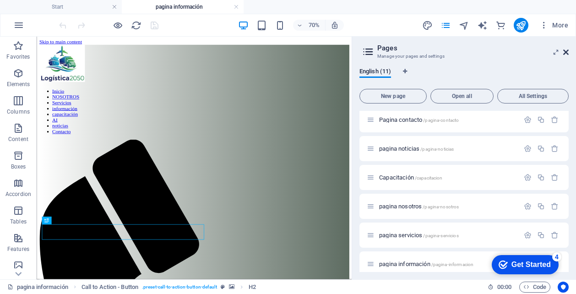 Image resolution: width=576 pixels, height=294 pixels. Describe the element at coordinates (41, 14) in the screenshot. I see `div: Get Started 4 items remaining, 20% complete` at that location.